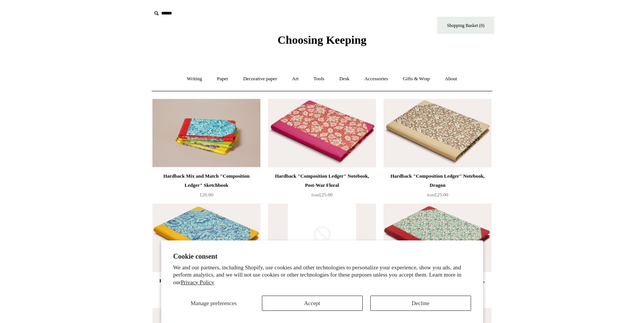  Describe the element at coordinates (322, 42) in the screenshot. I see `a: Choosing Keeping` at that location.